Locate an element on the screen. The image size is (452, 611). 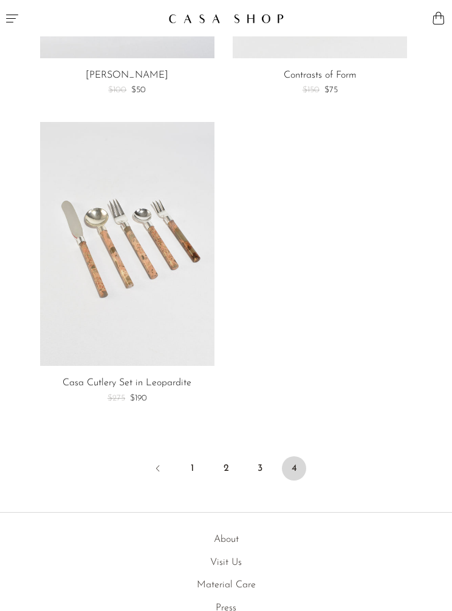
span: $50 is located at coordinates (138, 90).